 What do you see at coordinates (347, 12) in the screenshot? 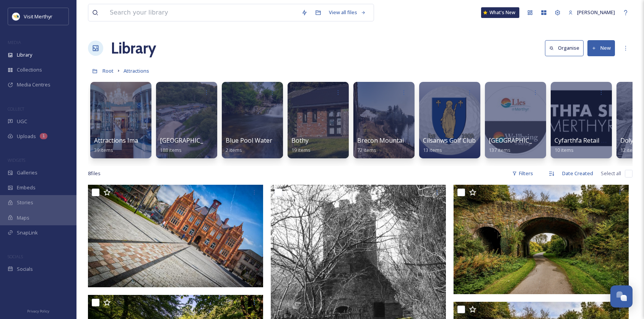
I see `div: View all files` at bounding box center [347, 12].